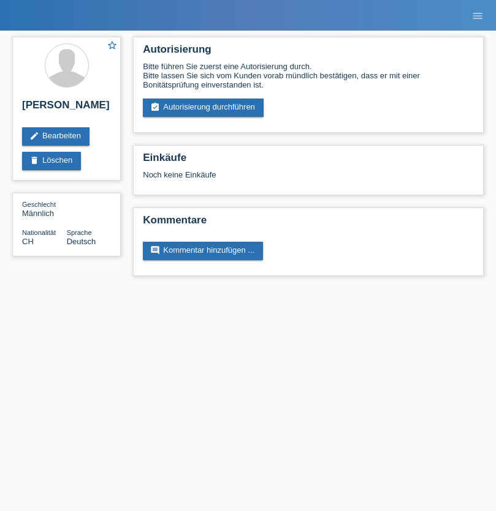 The height and width of the screenshot is (511, 496). I want to click on span: Sprache, so click(79, 233).